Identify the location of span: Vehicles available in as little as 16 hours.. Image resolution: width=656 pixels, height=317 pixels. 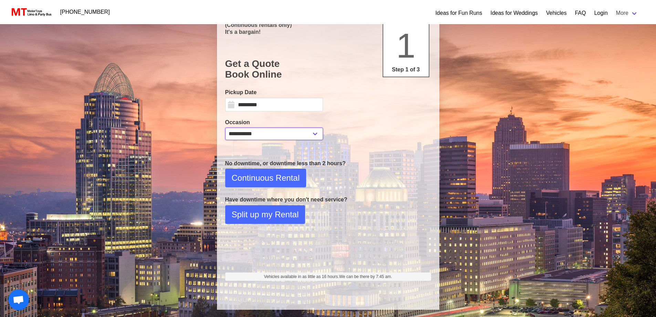
(328, 276).